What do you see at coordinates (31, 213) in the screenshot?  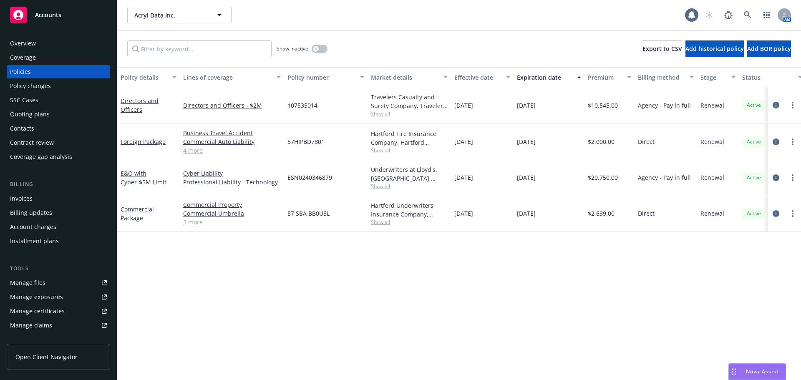 I see `div: Billing updates` at bounding box center [31, 213].